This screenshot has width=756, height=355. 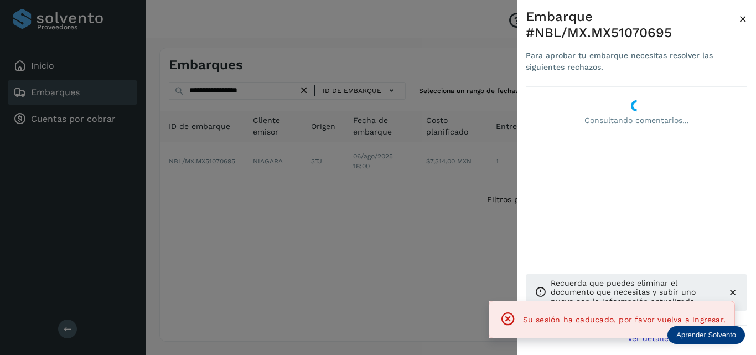 I want to click on p: Aprender Solvento, so click(x=706, y=335).